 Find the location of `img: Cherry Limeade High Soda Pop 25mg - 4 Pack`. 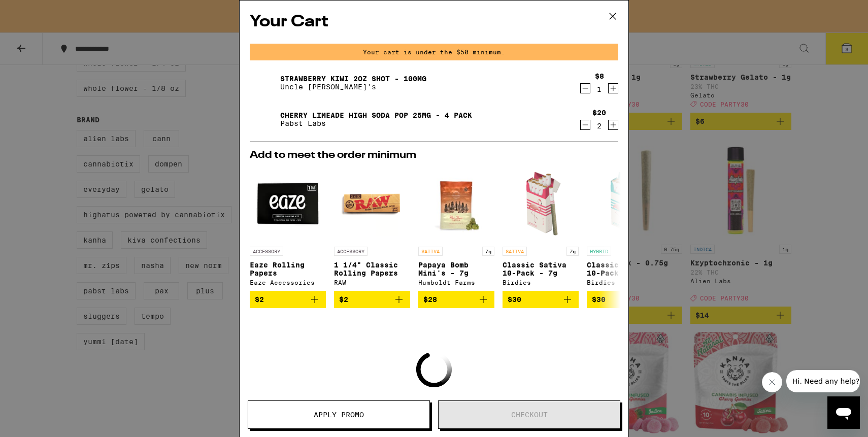

img: Cherry Limeade High Soda Pop 25mg - 4 Pack is located at coordinates (264, 119).